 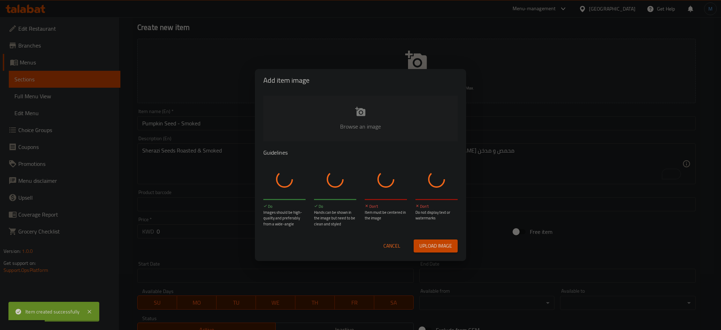 I want to click on button: Upload image, so click(x=435, y=246).